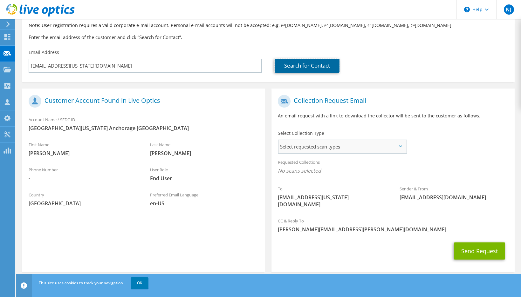 The height and width of the screenshot is (297, 521). Describe the element at coordinates (467, 10) in the screenshot. I see `svg: \n` at that location.